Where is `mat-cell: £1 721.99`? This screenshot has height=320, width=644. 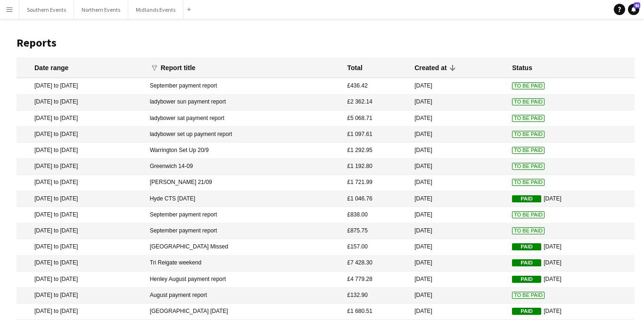
mat-cell: £1 721.99 is located at coordinates (375, 183).